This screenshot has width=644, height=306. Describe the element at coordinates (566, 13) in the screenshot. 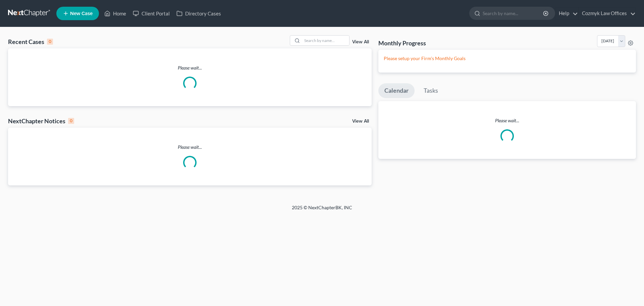

I see `a: Help` at that location.